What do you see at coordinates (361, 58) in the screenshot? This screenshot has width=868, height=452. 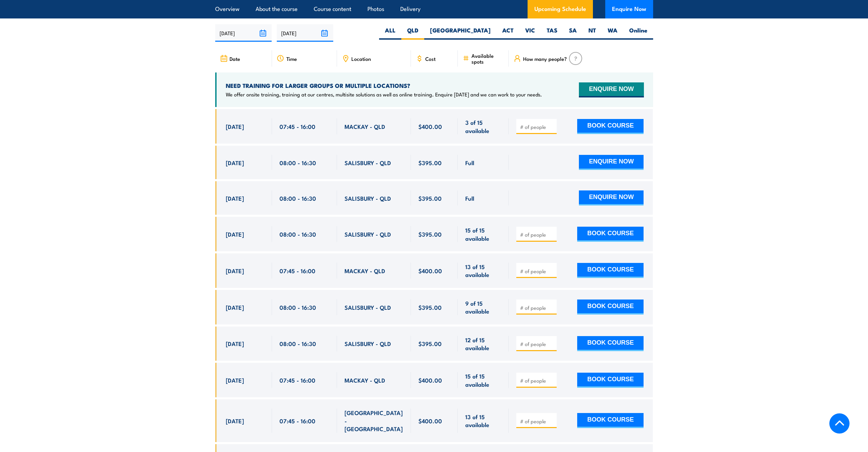 I see `span: Location` at bounding box center [361, 58].